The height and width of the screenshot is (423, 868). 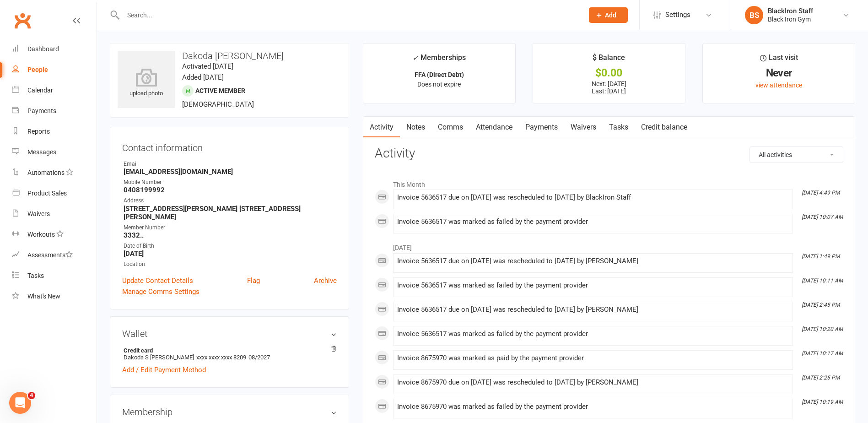 What do you see at coordinates (779, 60) in the screenshot?
I see `div: Last visit` at bounding box center [779, 60].